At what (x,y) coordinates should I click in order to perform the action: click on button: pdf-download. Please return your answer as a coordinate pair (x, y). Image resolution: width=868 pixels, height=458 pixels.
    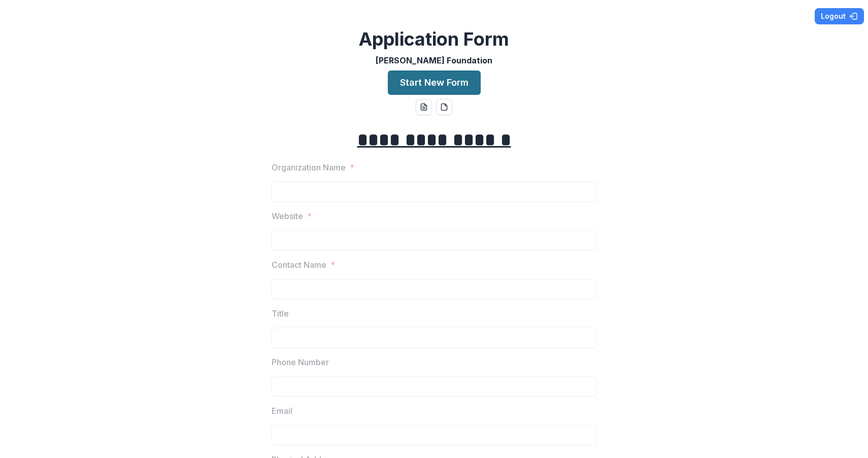
    Looking at the image, I should click on (444, 107).